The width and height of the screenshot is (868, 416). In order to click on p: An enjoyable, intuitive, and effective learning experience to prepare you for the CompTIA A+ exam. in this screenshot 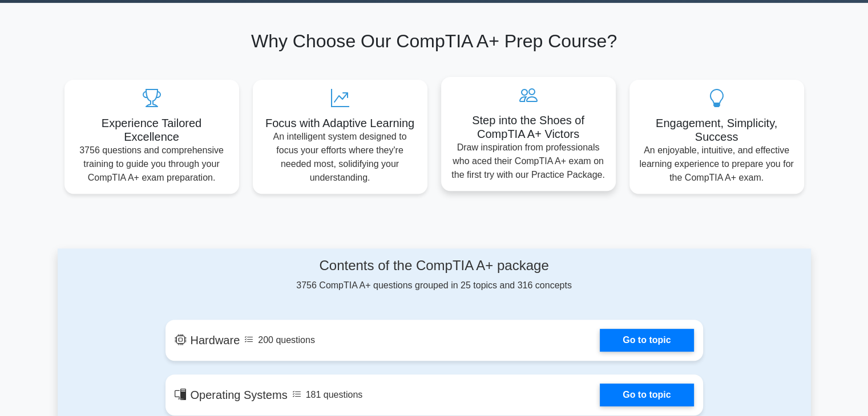, I will do `click(717, 164)`.